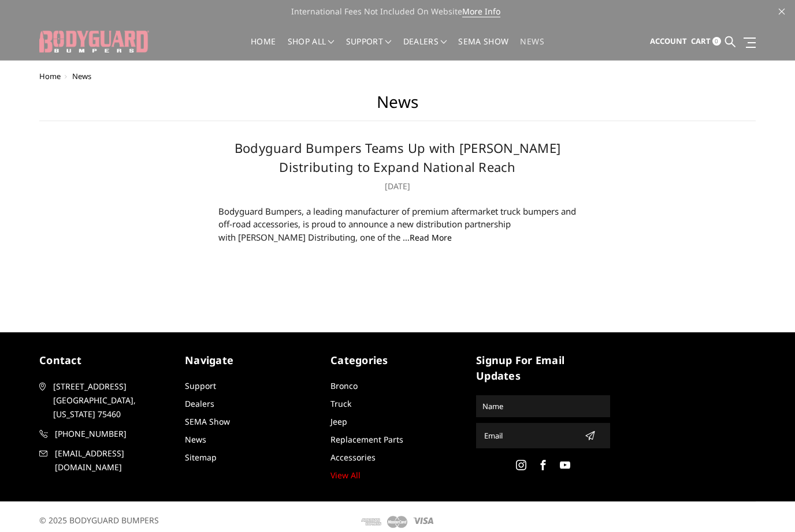 This screenshot has width=795, height=532. What do you see at coordinates (341, 404) in the screenshot?
I see `a: Truck` at bounding box center [341, 404].